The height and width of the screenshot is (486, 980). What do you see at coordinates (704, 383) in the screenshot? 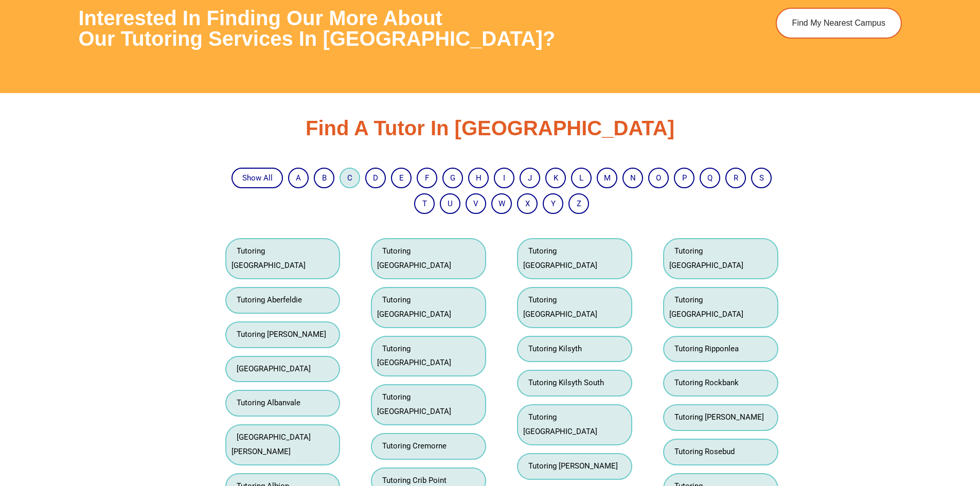
I see `a: Tutoring Rockbank` at bounding box center [704, 383].